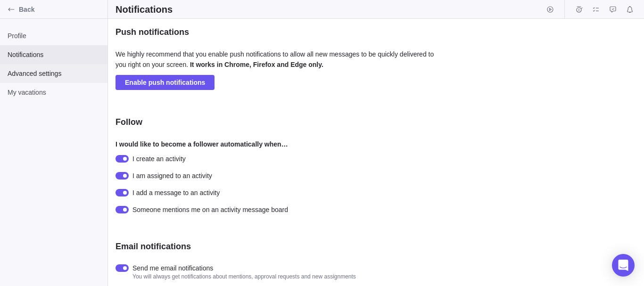 The image size is (644, 286). I want to click on span: Send me email notifications, so click(244, 268).